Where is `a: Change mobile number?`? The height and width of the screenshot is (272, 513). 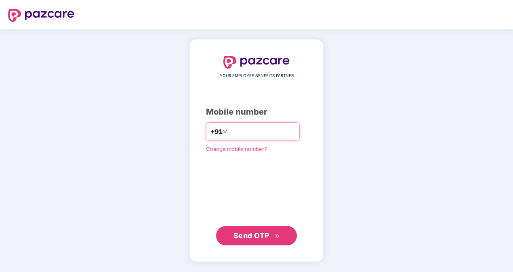
a: Change mobile number? is located at coordinates (236, 149).